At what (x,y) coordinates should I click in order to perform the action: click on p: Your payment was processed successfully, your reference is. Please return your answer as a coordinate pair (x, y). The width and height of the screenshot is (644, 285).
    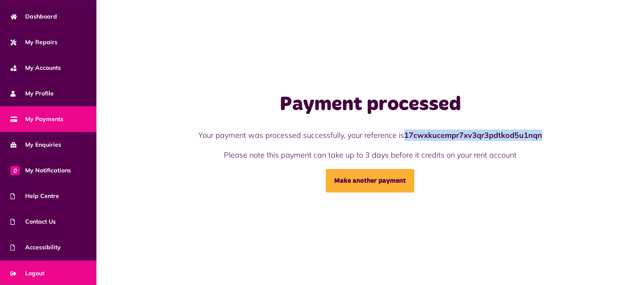
    Looking at the image, I should click on (370, 135).